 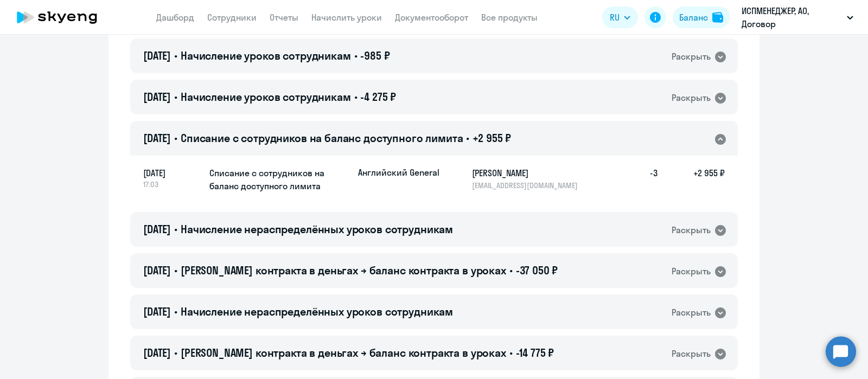 What do you see at coordinates (792, 18) in the screenshot?
I see `p: ИСПМЕНЕДЖЕР, АО, Договор` at bounding box center [792, 18].